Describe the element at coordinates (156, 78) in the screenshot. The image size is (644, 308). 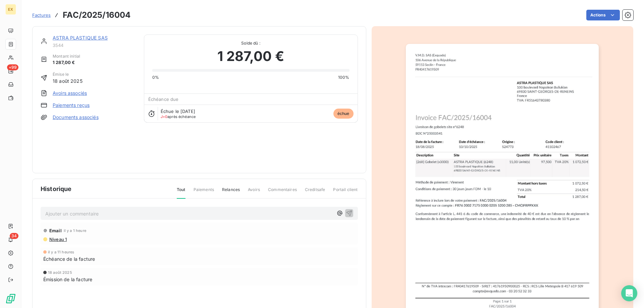
I see `span: 0%` at that location.